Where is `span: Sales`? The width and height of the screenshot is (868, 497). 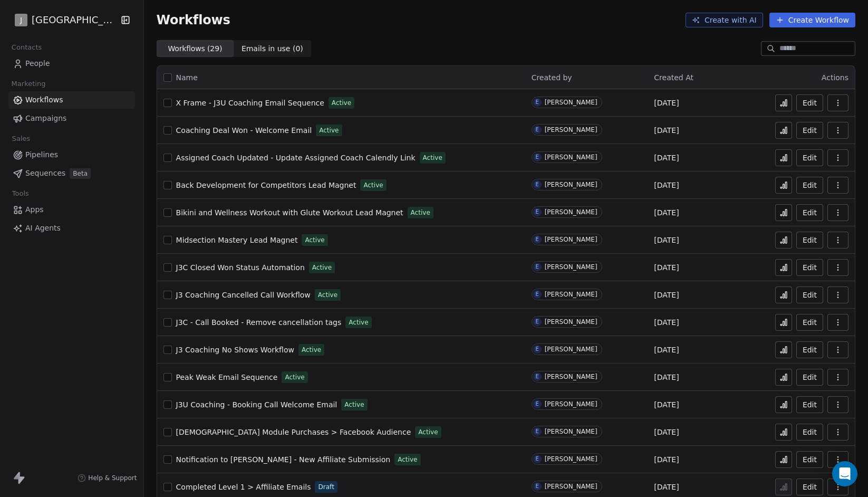 span: Sales is located at coordinates (21, 139).